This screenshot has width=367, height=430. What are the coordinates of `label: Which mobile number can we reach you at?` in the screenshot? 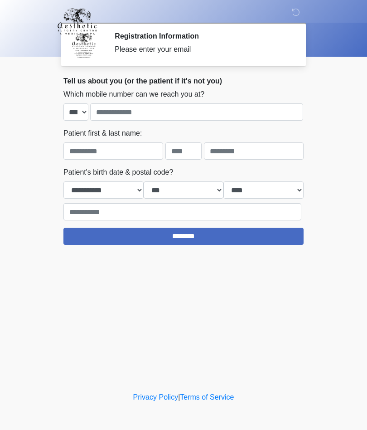 It's located at (134, 94).